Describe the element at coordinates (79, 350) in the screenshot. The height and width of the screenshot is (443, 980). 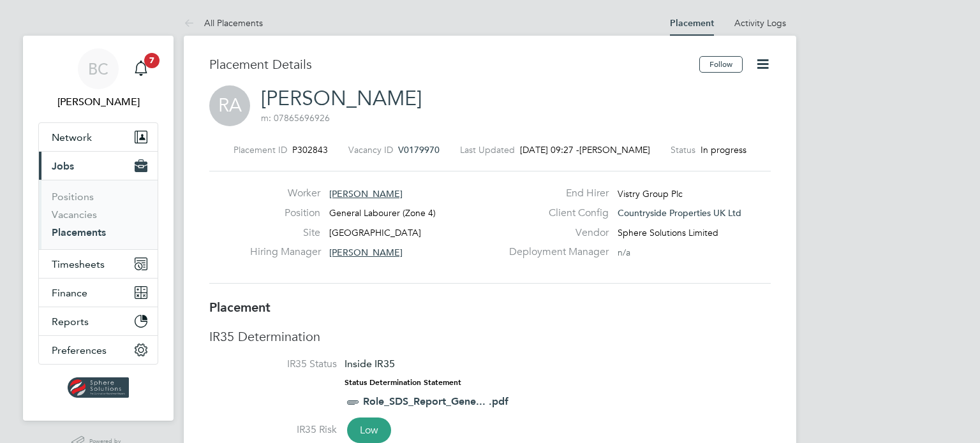
I see `span: Preferences` at that location.